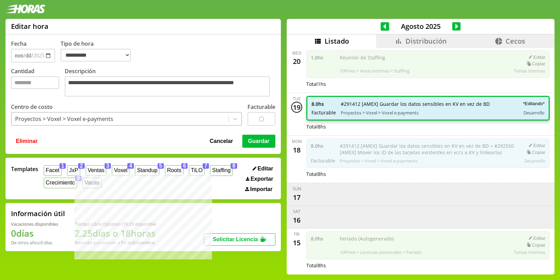 Image resolution: width=560 pixels, height=280 pixels. What do you see at coordinates (108, 166) in the screenshot?
I see `span: 3` at bounding box center [108, 166].